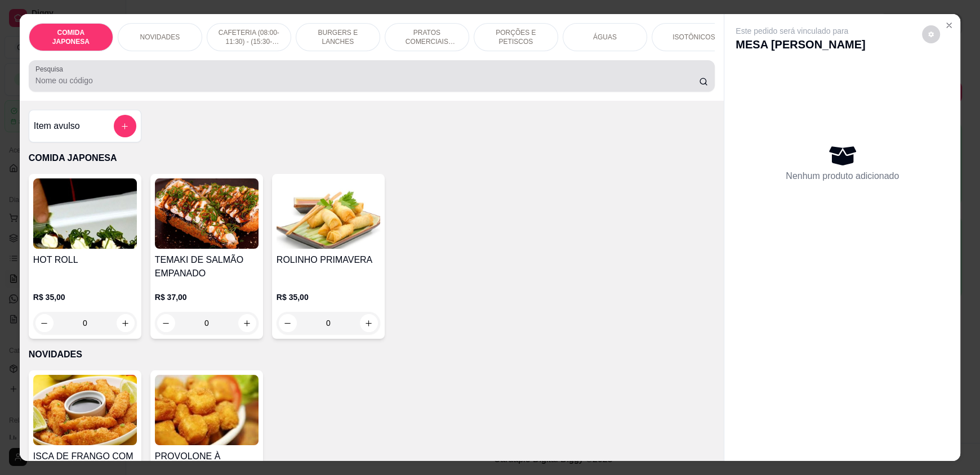 This screenshot has height=475, width=980. What do you see at coordinates (367, 80) in the screenshot?
I see `input: Pesquisa` at bounding box center [367, 80].